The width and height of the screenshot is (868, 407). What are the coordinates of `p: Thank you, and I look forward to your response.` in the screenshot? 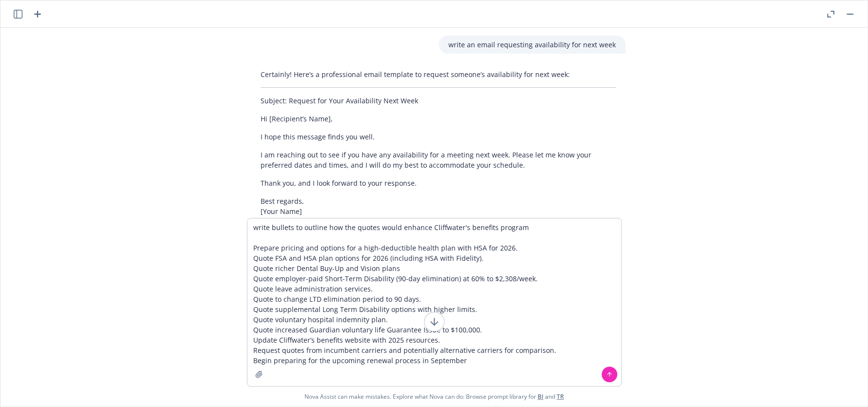 It's located at (438, 183).